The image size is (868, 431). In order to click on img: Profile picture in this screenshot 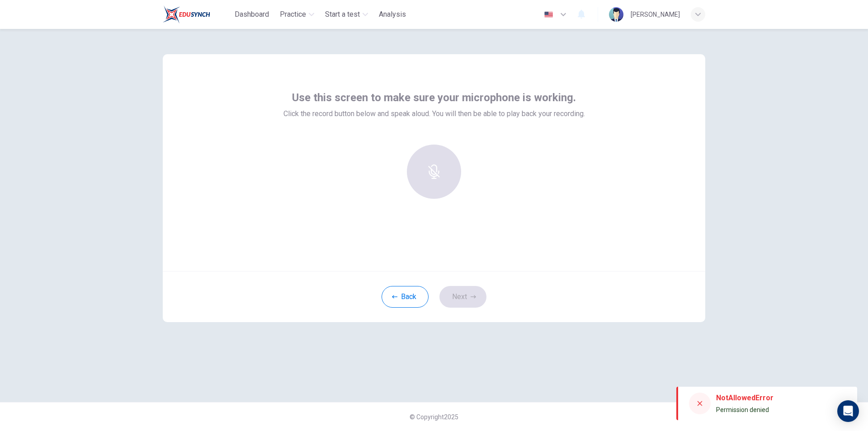, I will do `click(616, 14)`.